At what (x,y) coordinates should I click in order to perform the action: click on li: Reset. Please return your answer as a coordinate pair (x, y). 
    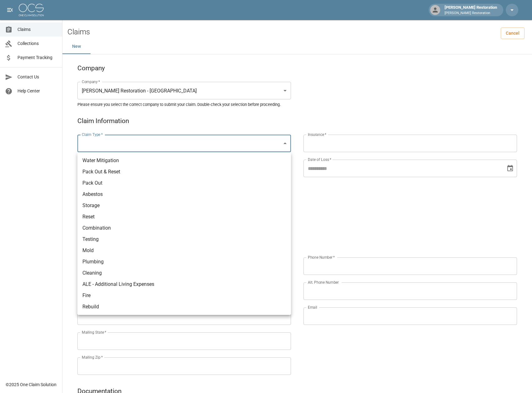
    Looking at the image, I should click on (184, 217).